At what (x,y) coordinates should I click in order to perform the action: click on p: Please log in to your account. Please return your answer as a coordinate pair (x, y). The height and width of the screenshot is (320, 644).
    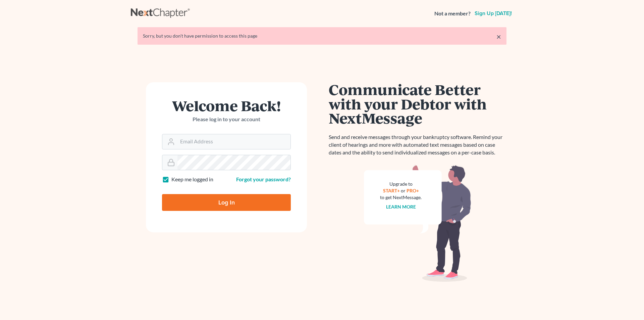
    Looking at the image, I should click on (226, 119).